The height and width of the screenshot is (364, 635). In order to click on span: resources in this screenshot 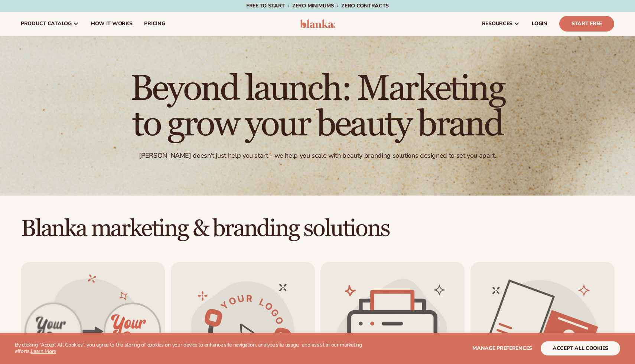, I will do `click(497, 24)`.